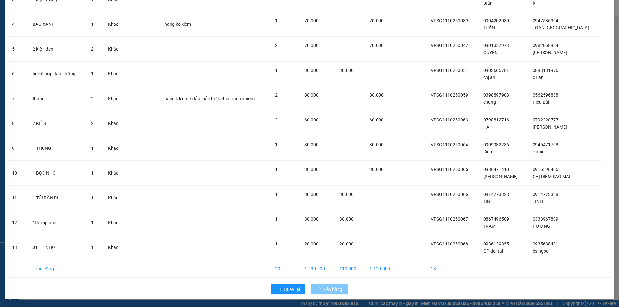 The image size is (619, 307). I want to click on span: 0935688481, so click(545, 244).